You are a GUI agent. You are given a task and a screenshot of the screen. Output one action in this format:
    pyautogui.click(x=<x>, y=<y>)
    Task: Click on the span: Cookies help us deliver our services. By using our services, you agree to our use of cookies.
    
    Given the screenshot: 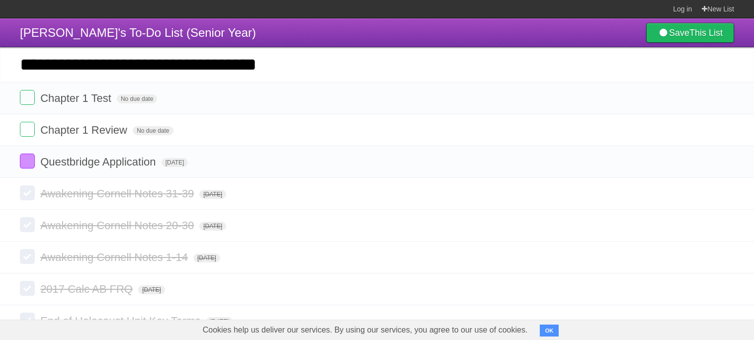 What is the action you would take?
    pyautogui.click(x=365, y=330)
    